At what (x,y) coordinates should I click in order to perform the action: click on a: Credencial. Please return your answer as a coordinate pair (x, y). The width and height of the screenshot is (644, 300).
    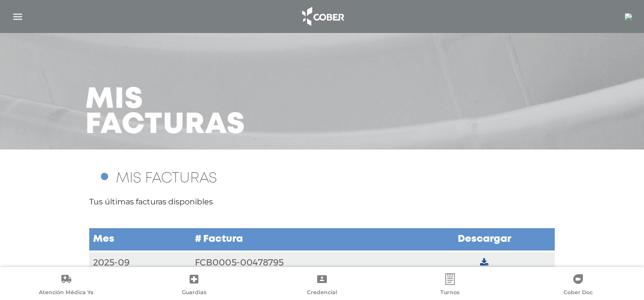
    Looking at the image, I should click on (322, 285).